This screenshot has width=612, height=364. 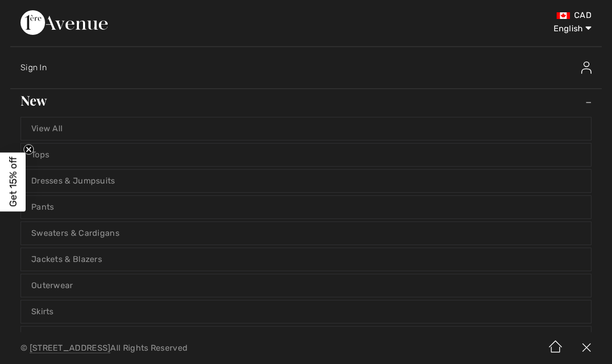 I want to click on div: CAD, so click(x=476, y=15).